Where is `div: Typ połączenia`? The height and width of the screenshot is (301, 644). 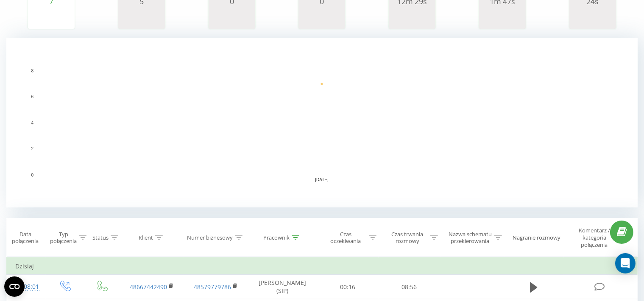
div: Typ połączenia is located at coordinates (63, 238).